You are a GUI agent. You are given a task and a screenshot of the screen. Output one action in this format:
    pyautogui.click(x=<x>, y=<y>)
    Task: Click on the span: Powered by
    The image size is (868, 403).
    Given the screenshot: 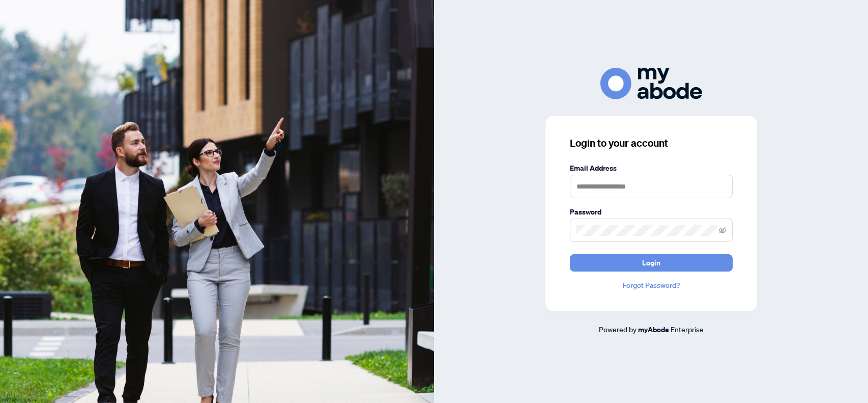 What is the action you would take?
    pyautogui.click(x=618, y=329)
    